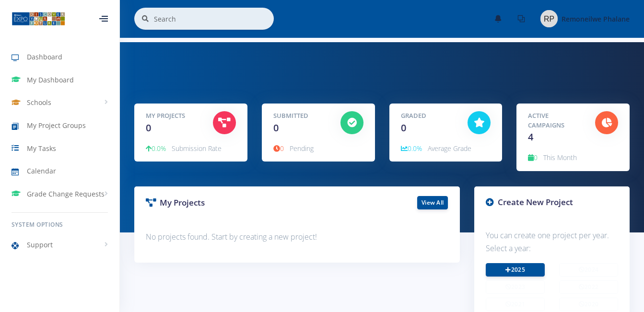 The image size is (644, 312). Describe the element at coordinates (297, 237) in the screenshot. I see `p: No projects found. Start by creating a new project!` at that location.